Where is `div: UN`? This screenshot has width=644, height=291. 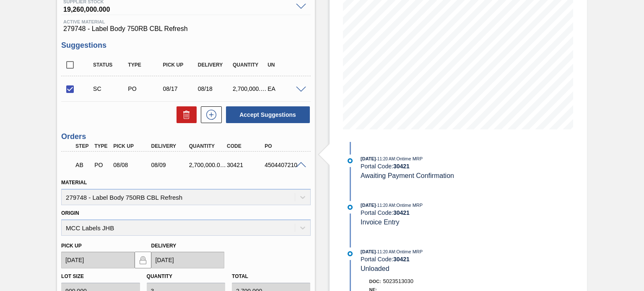 div: UN is located at coordinates (284, 65).